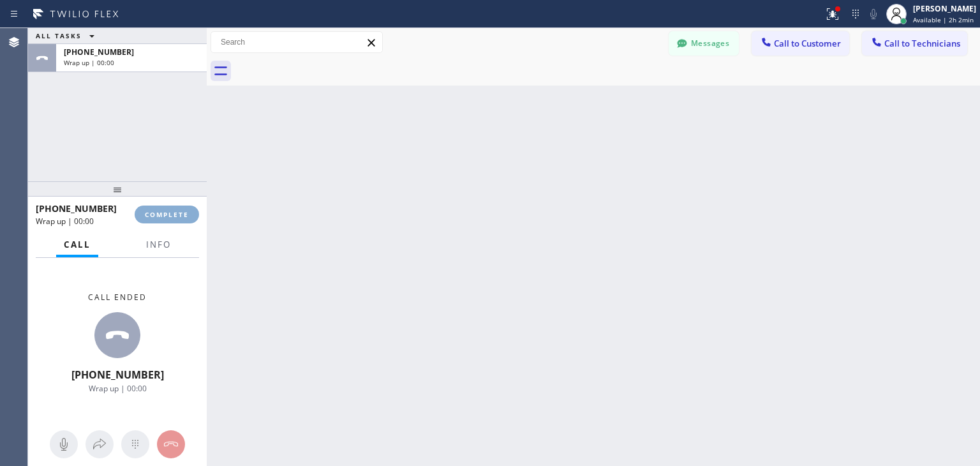  What do you see at coordinates (99, 444) in the screenshot?
I see `button: Open directory` at bounding box center [99, 444].